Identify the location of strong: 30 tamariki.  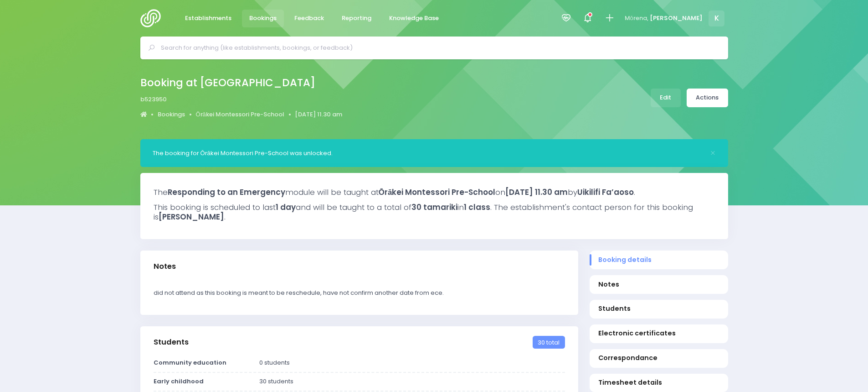
(434, 207).